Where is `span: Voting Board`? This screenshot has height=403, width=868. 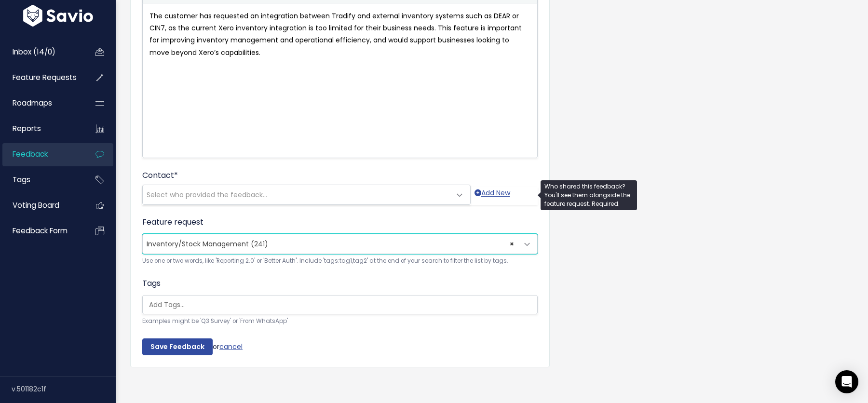 span: Voting Board is located at coordinates (36, 205).